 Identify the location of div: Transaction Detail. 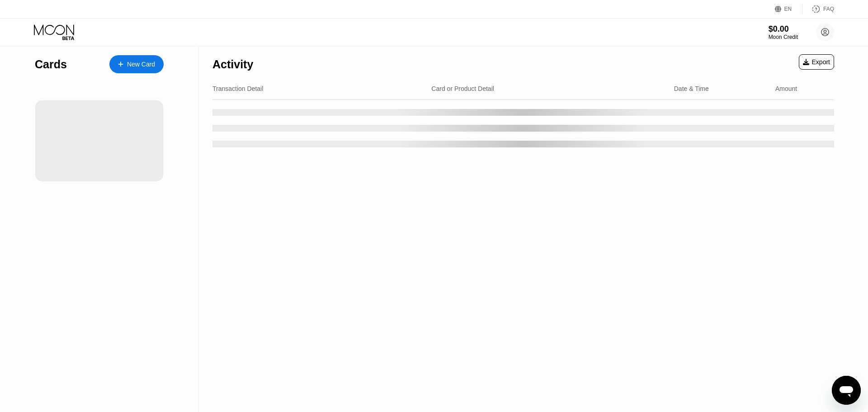
(238, 89).